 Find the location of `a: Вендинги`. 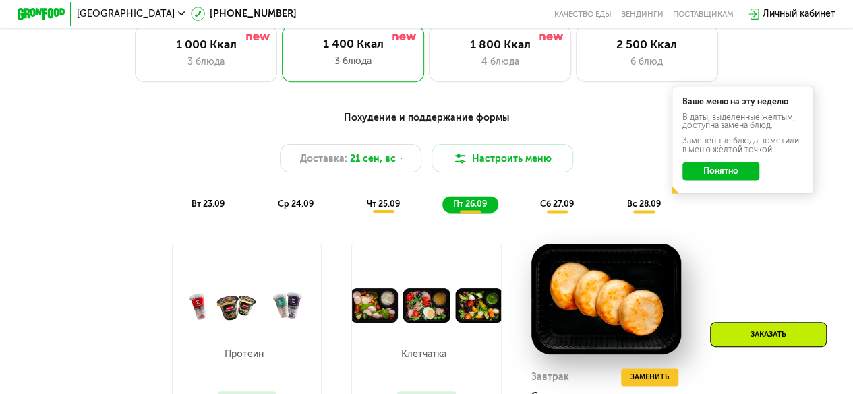

a: Вендинги is located at coordinates (642, 14).